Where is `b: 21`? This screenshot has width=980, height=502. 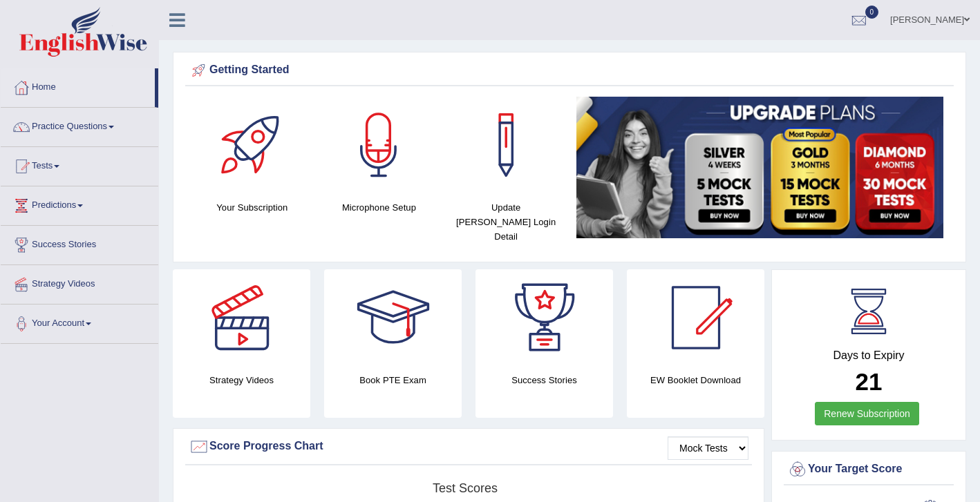
b: 21 is located at coordinates (869, 381).